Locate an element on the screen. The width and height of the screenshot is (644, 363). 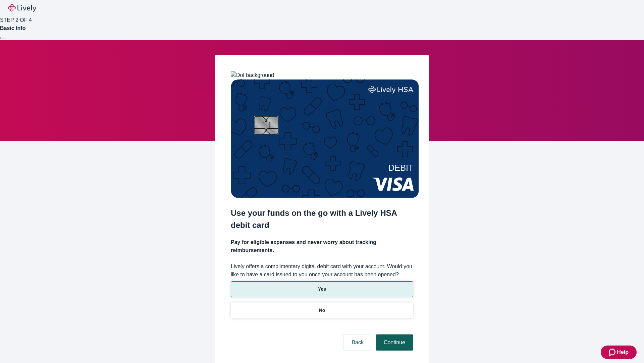
p: No is located at coordinates (322, 310).